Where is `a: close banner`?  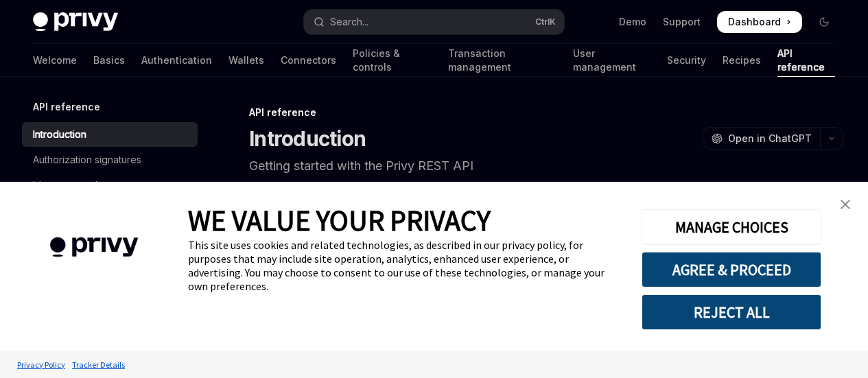 a: close banner is located at coordinates (845, 205).